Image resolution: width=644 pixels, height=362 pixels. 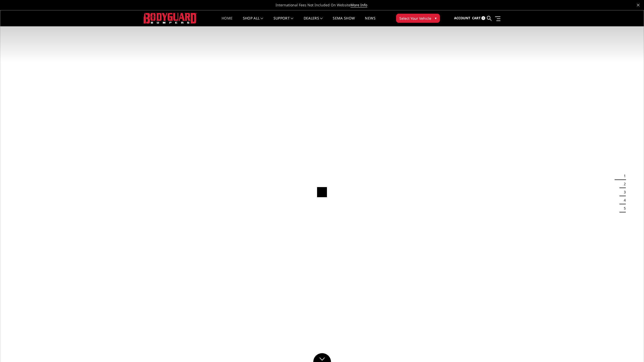 I want to click on button: Select Your Vehicle, so click(x=418, y=18).